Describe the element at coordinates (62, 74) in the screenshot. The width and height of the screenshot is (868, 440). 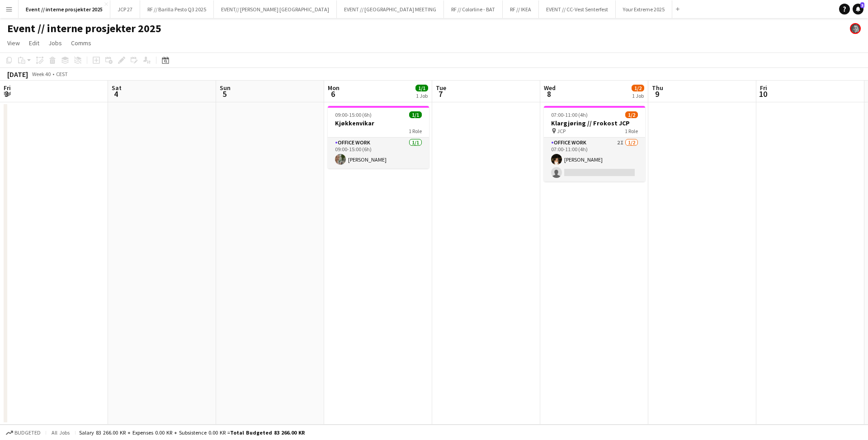
I see `div: CEST` at that location.